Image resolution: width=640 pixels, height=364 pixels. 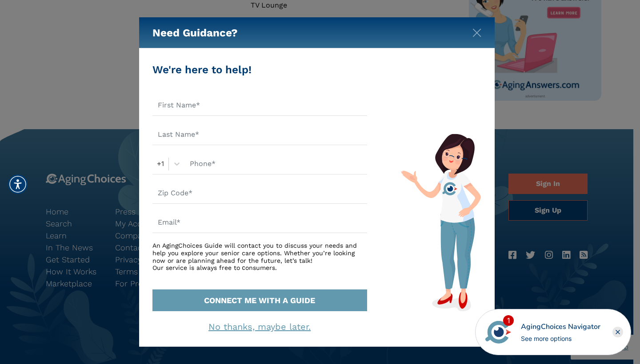 I want to click on img: avatar, so click(x=498, y=332).